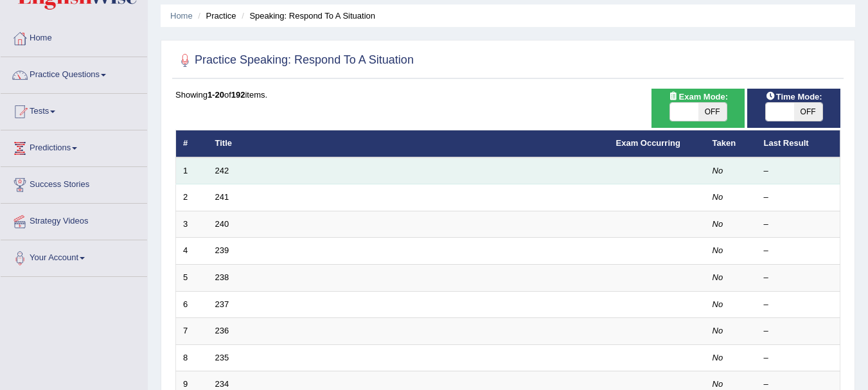 This screenshot has width=868, height=390. What do you see at coordinates (74, 73) in the screenshot?
I see `a: Practice Questions` at bounding box center [74, 73].